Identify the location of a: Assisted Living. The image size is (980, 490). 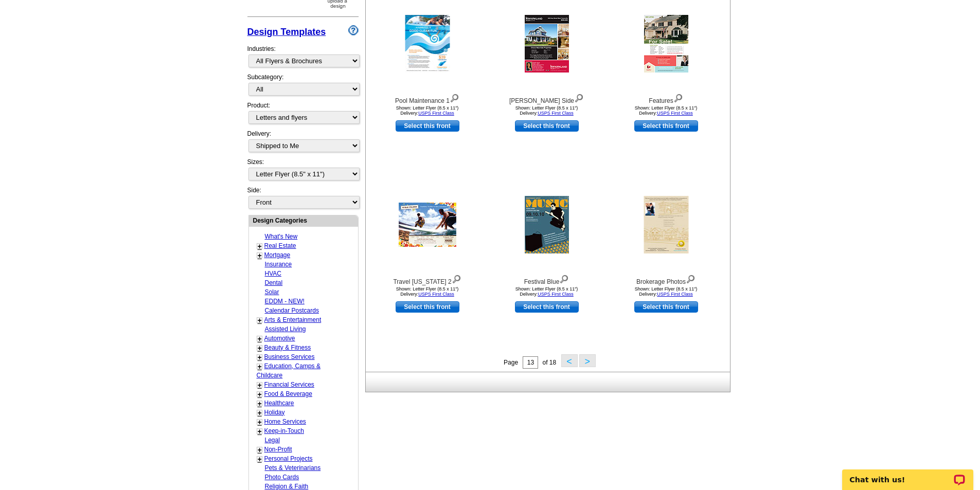
(285, 330).